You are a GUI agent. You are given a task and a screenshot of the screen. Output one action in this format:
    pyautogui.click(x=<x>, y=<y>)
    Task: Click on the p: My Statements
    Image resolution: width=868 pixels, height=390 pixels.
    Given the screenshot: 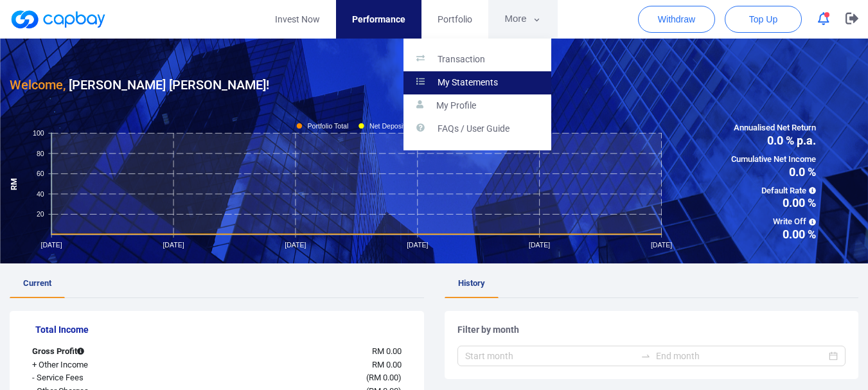 What is the action you would take?
    pyautogui.click(x=468, y=83)
    